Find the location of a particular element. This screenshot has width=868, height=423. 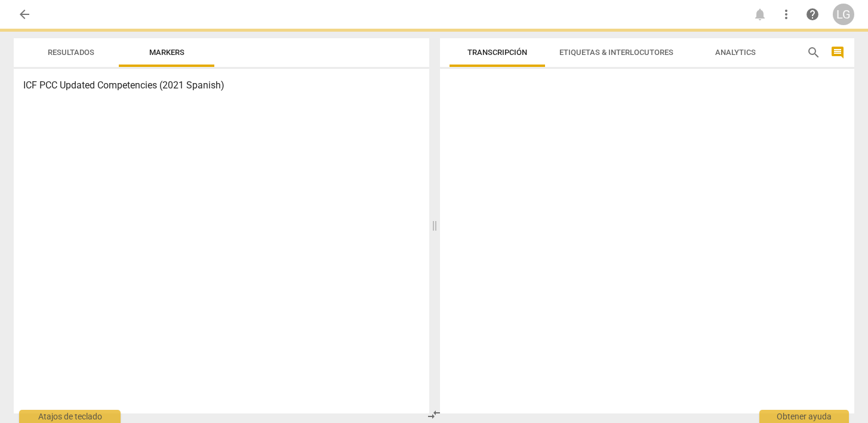

span: arrow_back is located at coordinates (25, 14).